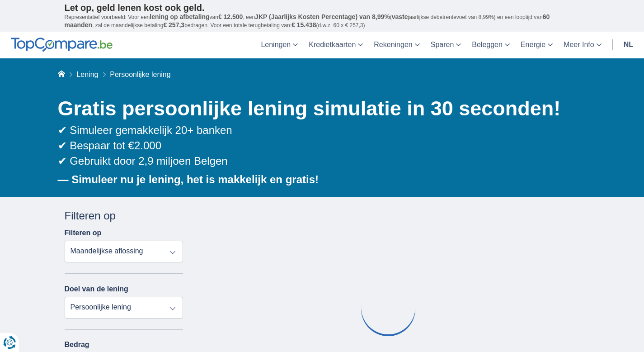 The height and width of the screenshot is (352, 644). What do you see at coordinates (61, 74) in the screenshot?
I see `a: Home` at bounding box center [61, 74].